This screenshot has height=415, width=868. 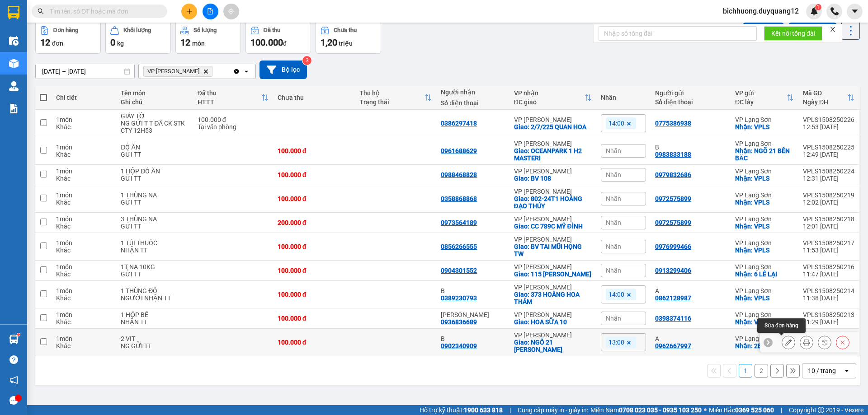 What do you see at coordinates (154, 127) in the screenshot?
I see `div: NG GỬI T T ĐÃ CK STK CTY 12H53` at bounding box center [154, 127].